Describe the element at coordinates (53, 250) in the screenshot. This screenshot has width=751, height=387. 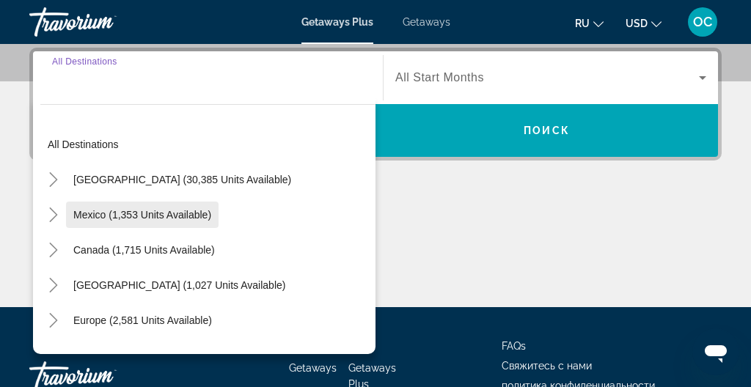
I see `button: Toggle Canada (1,715 units available)` at that location.